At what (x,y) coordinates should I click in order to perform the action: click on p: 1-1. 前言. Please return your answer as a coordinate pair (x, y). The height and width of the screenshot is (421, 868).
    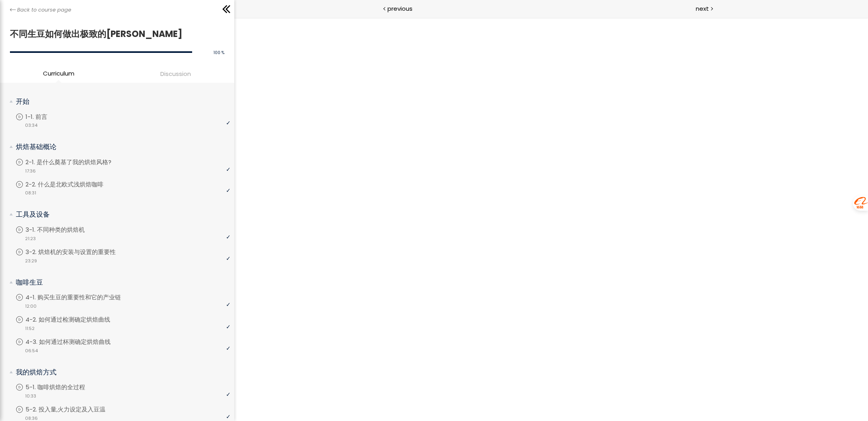
    Looking at the image, I should click on (44, 117).